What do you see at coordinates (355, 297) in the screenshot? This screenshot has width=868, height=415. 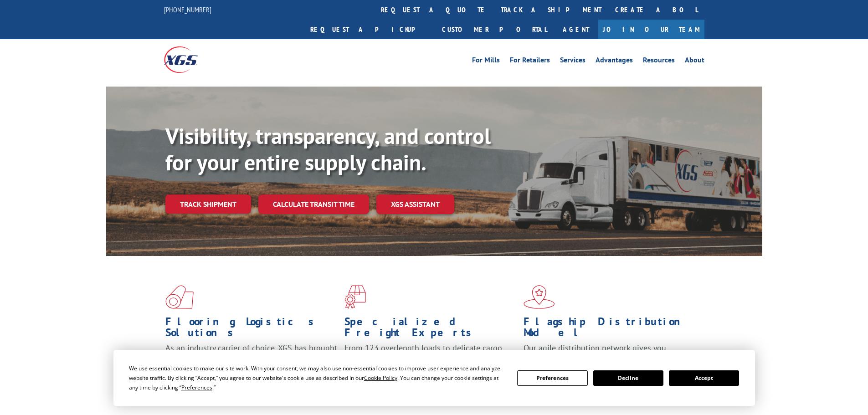 I see `img: xgs-icon-focused-on-flooring-red` at bounding box center [355, 297].